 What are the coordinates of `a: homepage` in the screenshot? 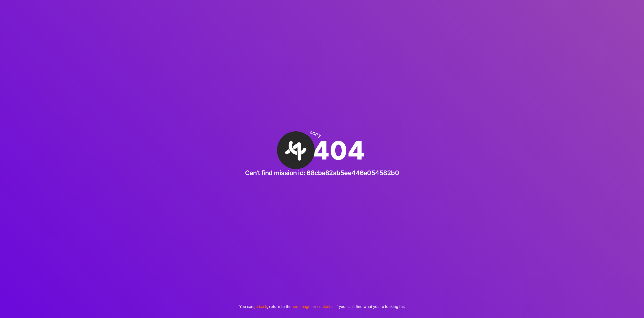 It's located at (301, 306).